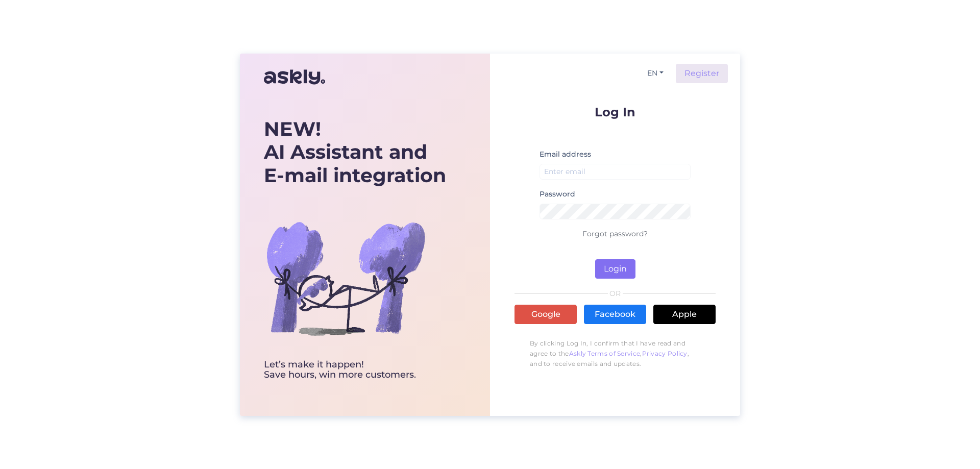  I want to click on div: Let’s make it happen! Save hours, win more customers., so click(354, 370).